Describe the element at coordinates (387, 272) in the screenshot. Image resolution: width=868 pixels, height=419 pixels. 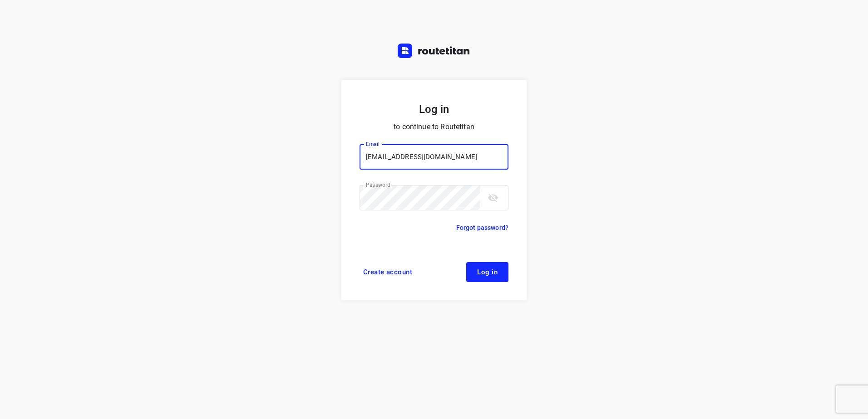
I see `span: Create account` at that location.